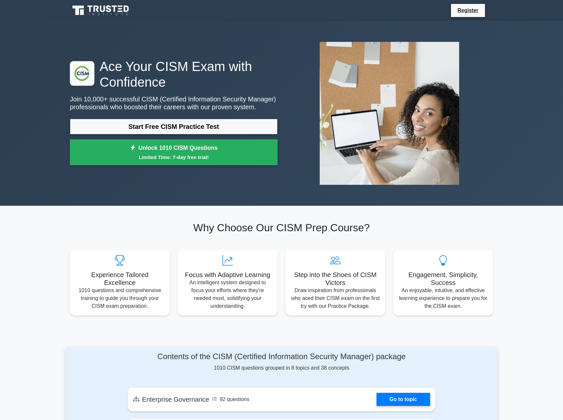  Describe the element at coordinates (444, 278) in the screenshot. I see `h5: Engagement, Simplicity, Success` at that location.